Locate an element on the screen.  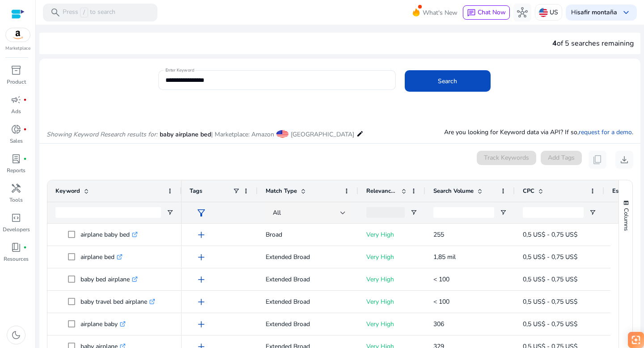
mat-icon: edit is located at coordinates (360, 134).